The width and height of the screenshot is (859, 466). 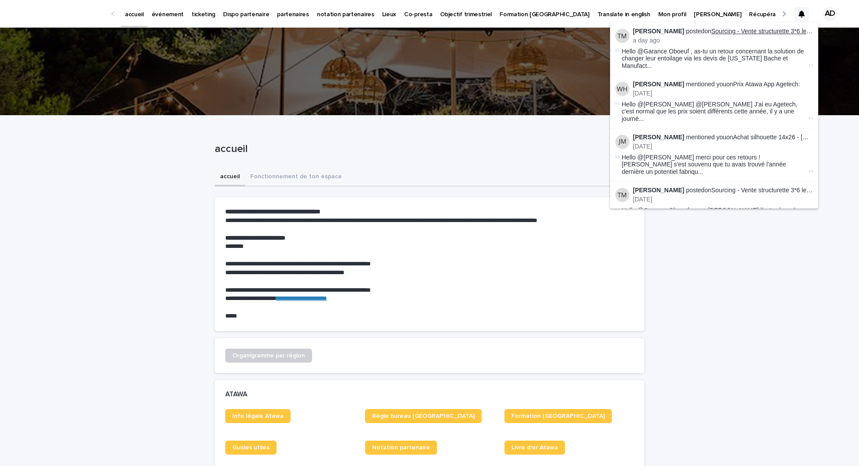 I want to click on a: Organigramme par région, so click(x=269, y=356).